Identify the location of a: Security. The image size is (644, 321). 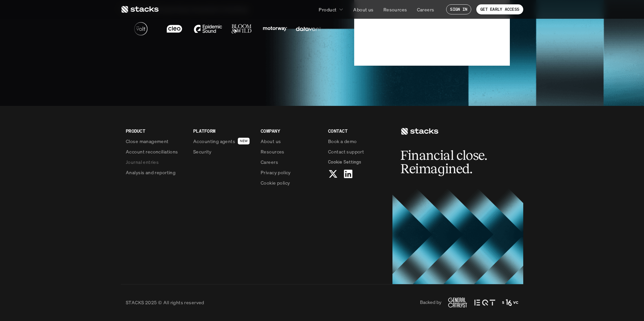
(223, 151).